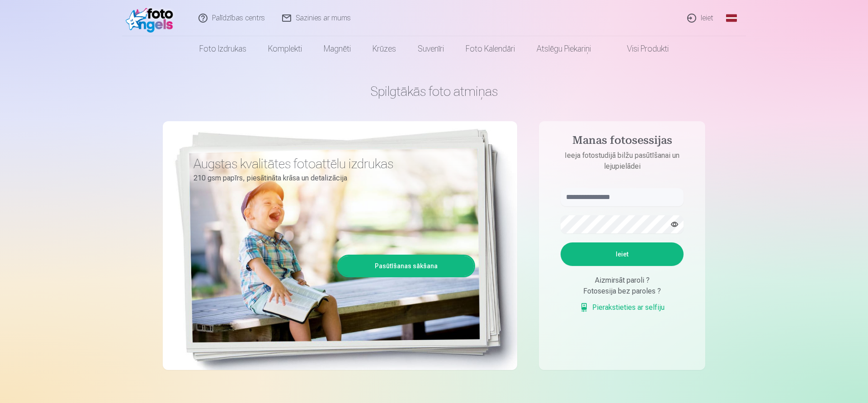 This screenshot has height=403, width=868. Describe the element at coordinates (285, 49) in the screenshot. I see `a: Komplekti` at that location.